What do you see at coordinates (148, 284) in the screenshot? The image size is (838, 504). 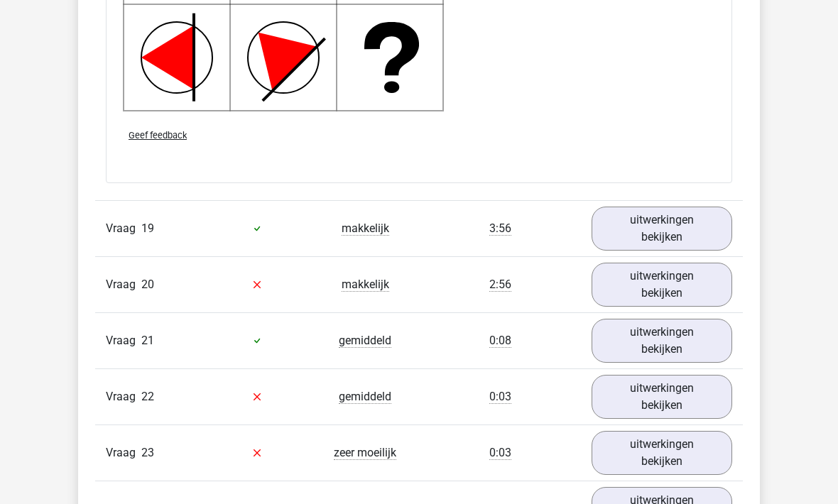 I see `span: 20` at bounding box center [148, 284].